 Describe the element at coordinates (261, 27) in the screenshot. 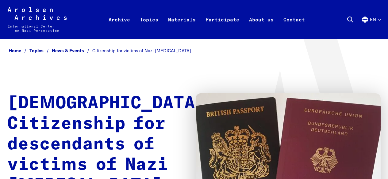

I see `a: About us` at that location.